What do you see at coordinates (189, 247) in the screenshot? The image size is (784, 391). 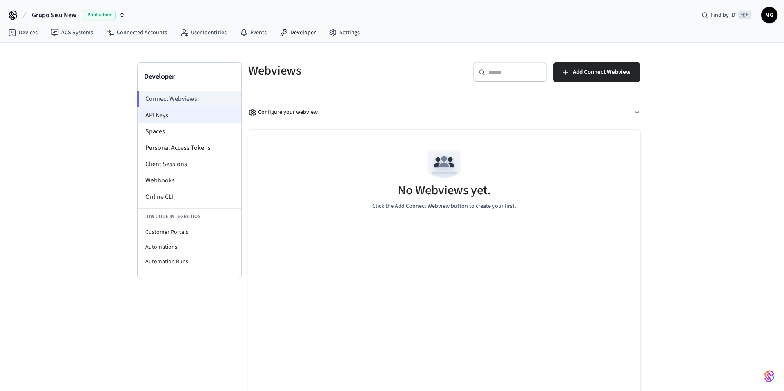 I see `li: Automations` at bounding box center [189, 247].